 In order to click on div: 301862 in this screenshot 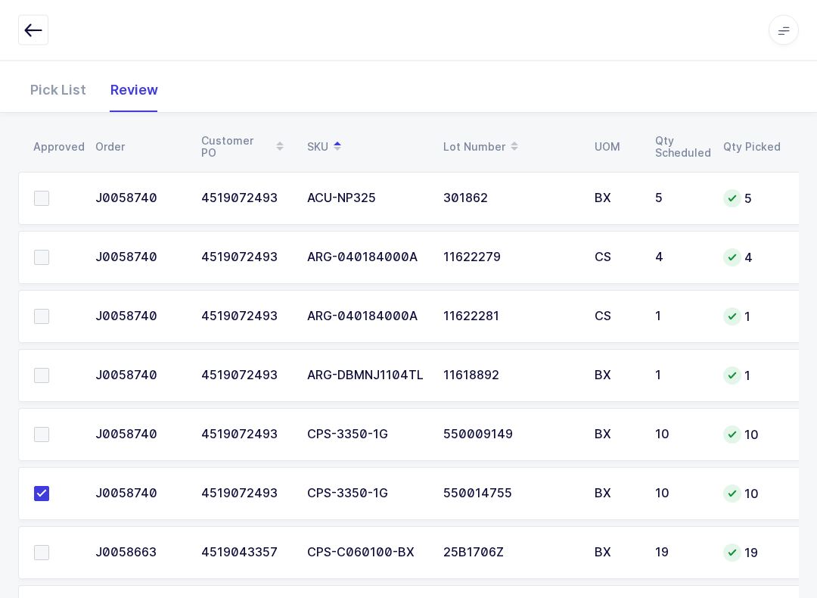, I will do `click(510, 199)`.